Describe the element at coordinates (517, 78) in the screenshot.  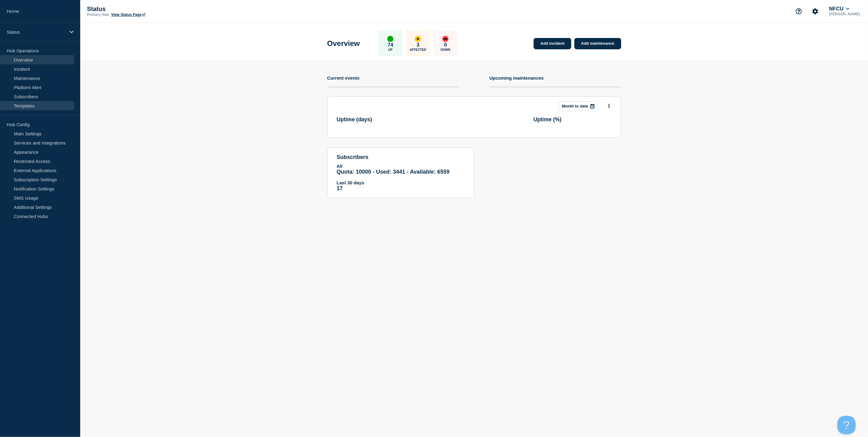
I see `h4: Upcoming maintenances` at that location.